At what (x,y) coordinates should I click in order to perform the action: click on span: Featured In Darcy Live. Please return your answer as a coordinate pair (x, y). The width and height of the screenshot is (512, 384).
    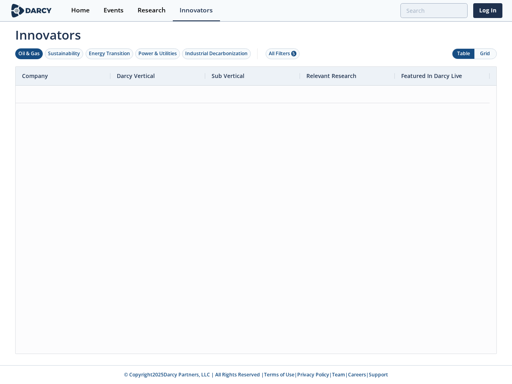
    Looking at the image, I should click on (431, 76).